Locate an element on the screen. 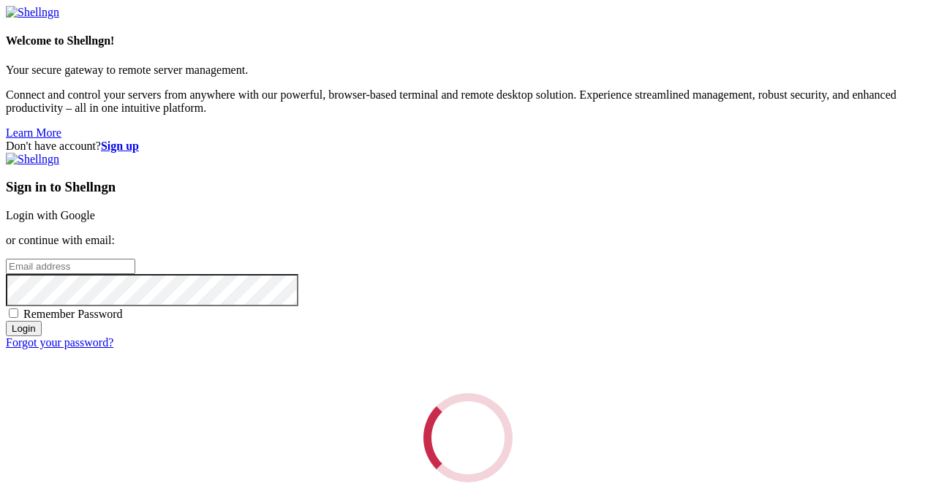 The width and height of the screenshot is (936, 486). span: Remember Password is located at coordinates (73, 314).